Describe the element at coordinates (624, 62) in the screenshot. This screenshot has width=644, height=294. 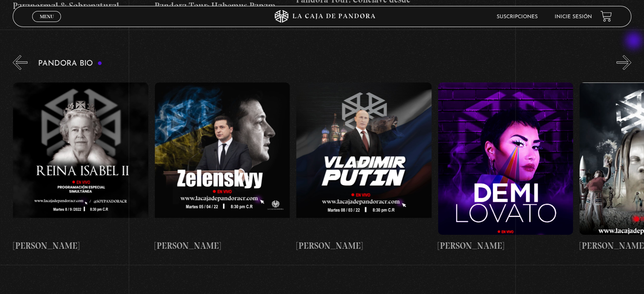
I see `button: Next` at that location.